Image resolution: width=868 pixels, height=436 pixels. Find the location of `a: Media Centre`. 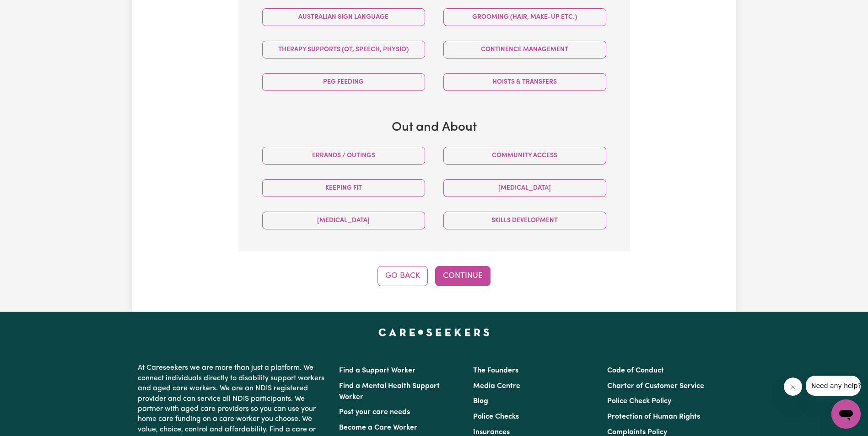

a: Media Centre is located at coordinates (496, 386).